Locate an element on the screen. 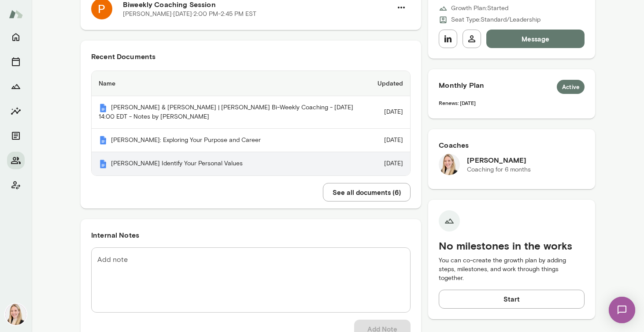  p: Growth Plan: Started is located at coordinates (480, 8).